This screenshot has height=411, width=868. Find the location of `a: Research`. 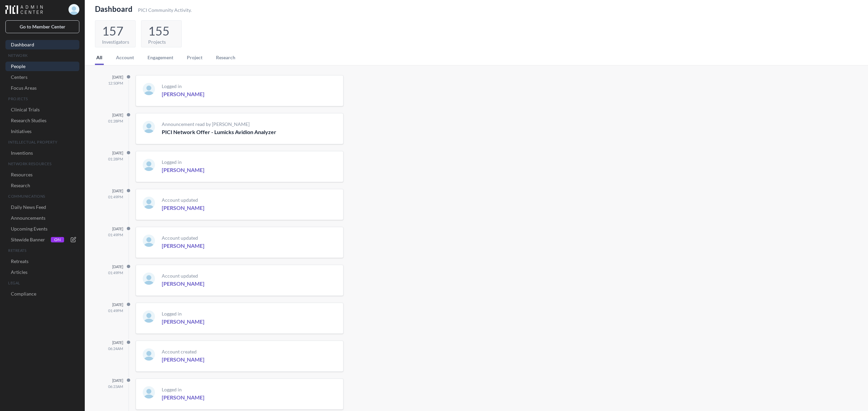

a: Research is located at coordinates (42, 185).